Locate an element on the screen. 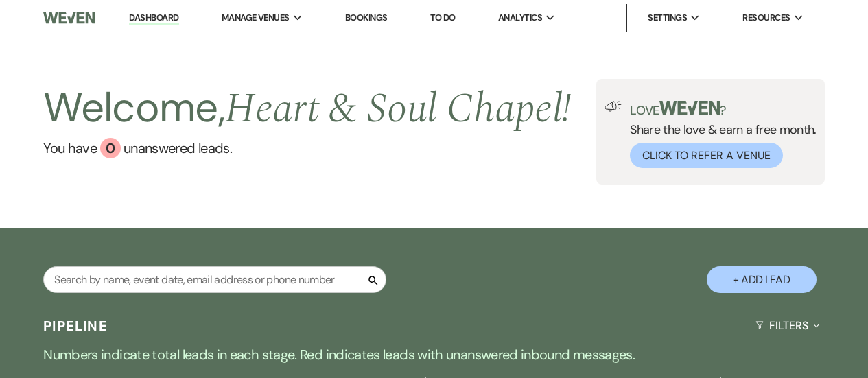  img: loud-speaker-illustration.svg is located at coordinates (613, 106).